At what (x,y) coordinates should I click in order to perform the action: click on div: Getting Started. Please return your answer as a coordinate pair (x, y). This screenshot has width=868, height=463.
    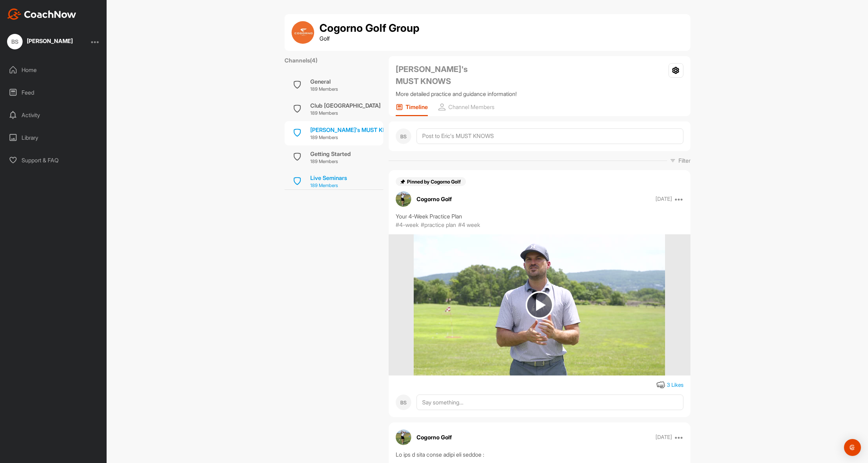
    Looking at the image, I should click on (330, 154).